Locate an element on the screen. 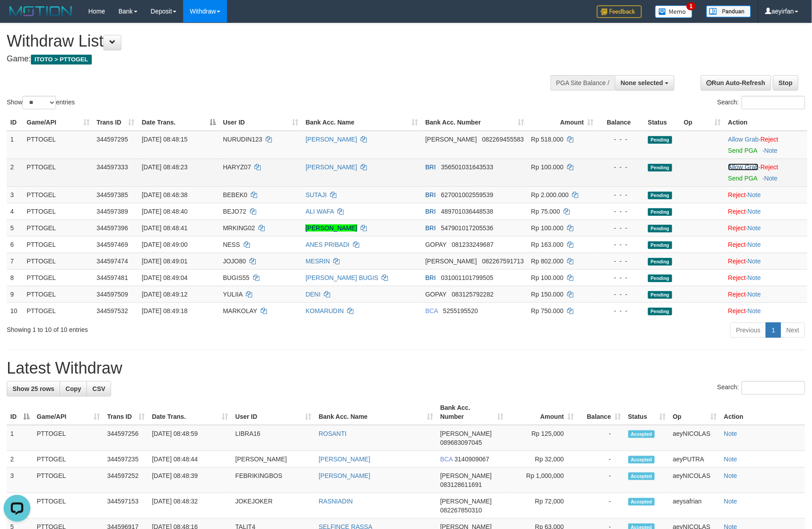  th: Bank Acc. Name: activate to sort column ascending is located at coordinates (362, 122).